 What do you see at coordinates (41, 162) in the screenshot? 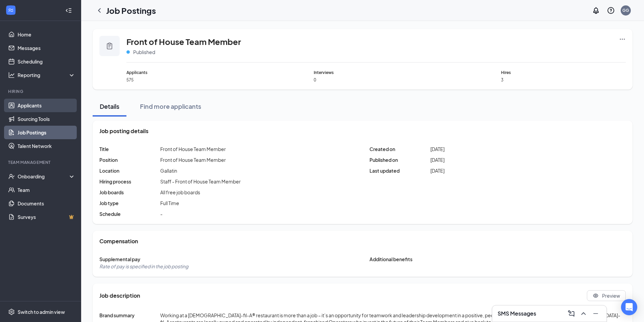
I see `div: Team Management` at bounding box center [41, 162].